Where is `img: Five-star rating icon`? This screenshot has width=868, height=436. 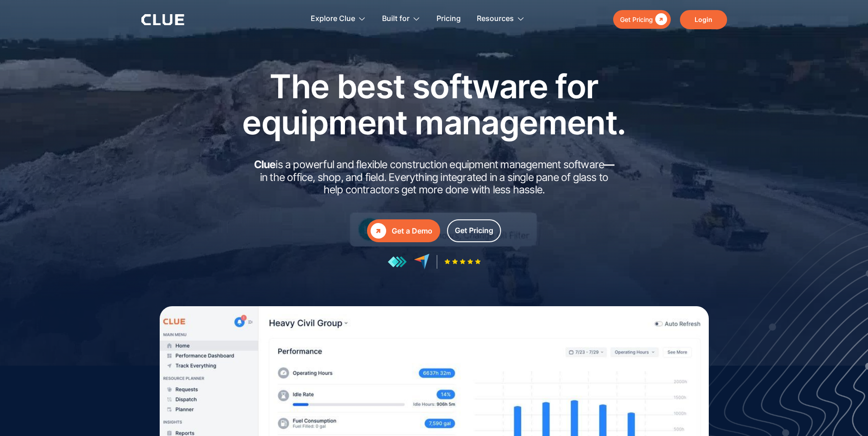
img: Five-star rating icon is located at coordinates (463, 261).